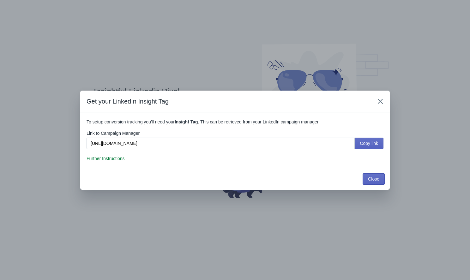 This screenshot has width=470, height=280. I want to click on span: Further Instructions, so click(106, 159).